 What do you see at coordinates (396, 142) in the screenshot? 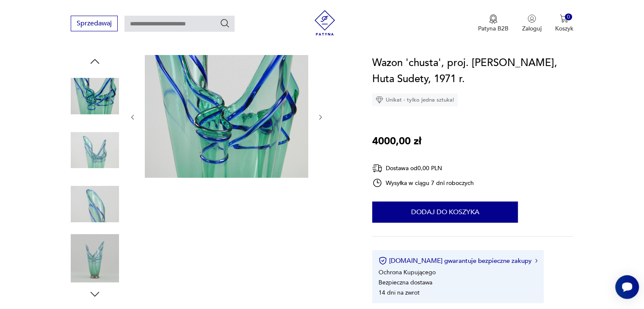
I see `p: 4000,00 zł` at bounding box center [396, 142].